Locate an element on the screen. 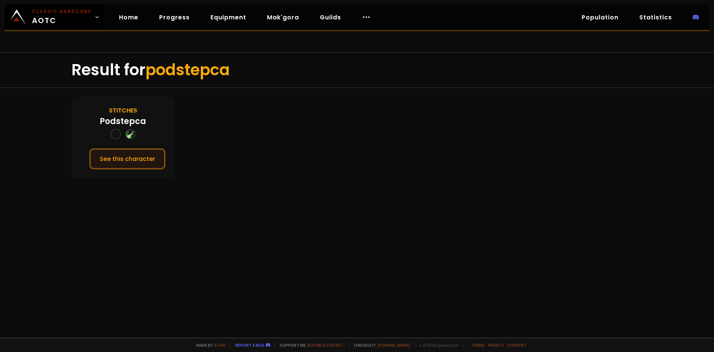  div: Result for is located at coordinates (357, 70).